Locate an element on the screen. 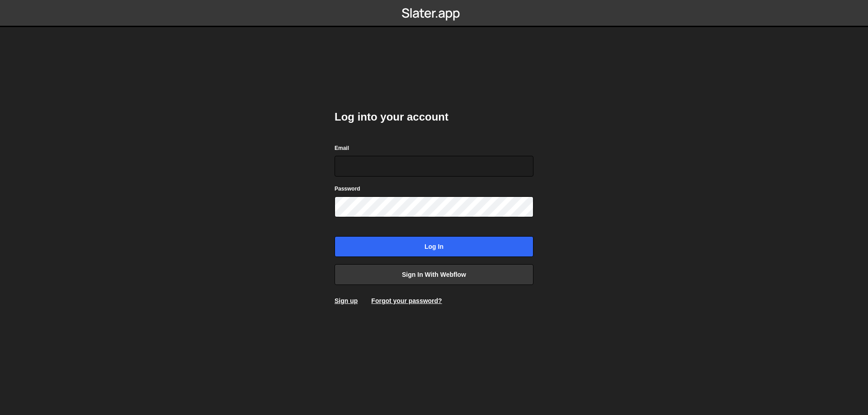  input: Log in is located at coordinates (434, 247).